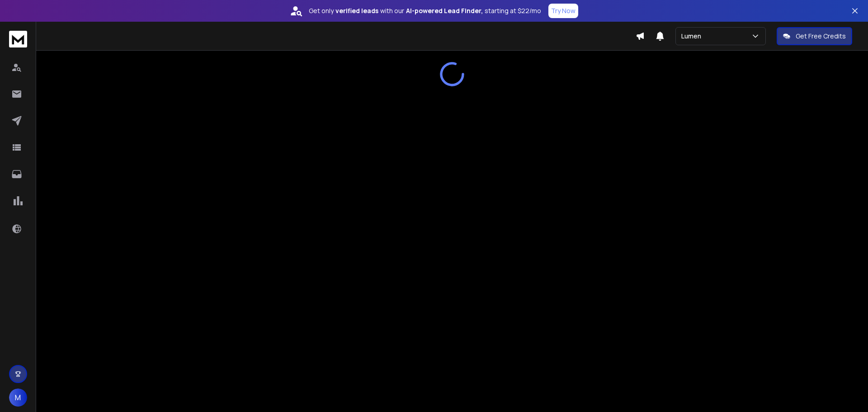 The width and height of the screenshot is (868, 412). Describe the element at coordinates (18, 397) in the screenshot. I see `button: M` at that location.